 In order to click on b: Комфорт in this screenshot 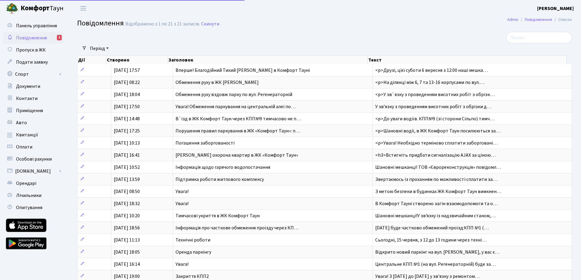, I will do `click(35, 8)`.